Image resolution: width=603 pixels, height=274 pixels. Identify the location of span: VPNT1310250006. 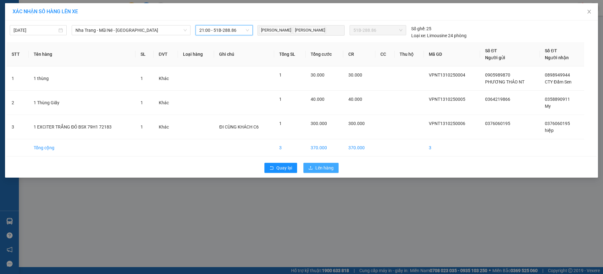
(447, 123).